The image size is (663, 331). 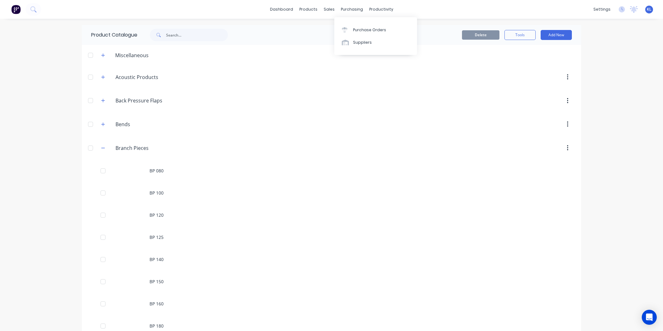 What do you see at coordinates (375, 42) in the screenshot?
I see `a: Suppliers` at bounding box center [375, 42].